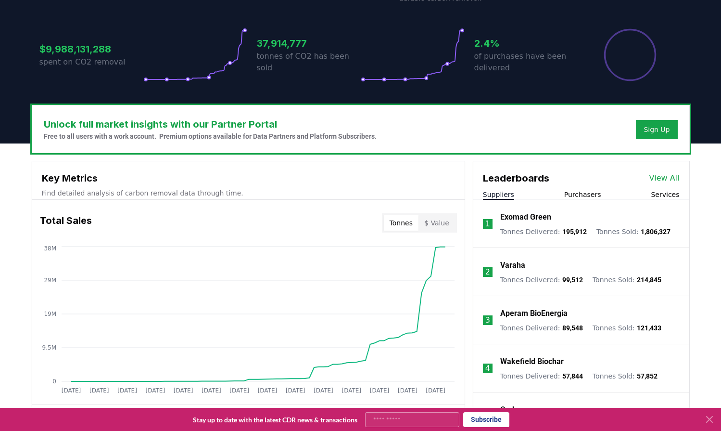 This screenshot has height=431, width=721. I want to click on tspan: 9.5M, so click(50, 347).